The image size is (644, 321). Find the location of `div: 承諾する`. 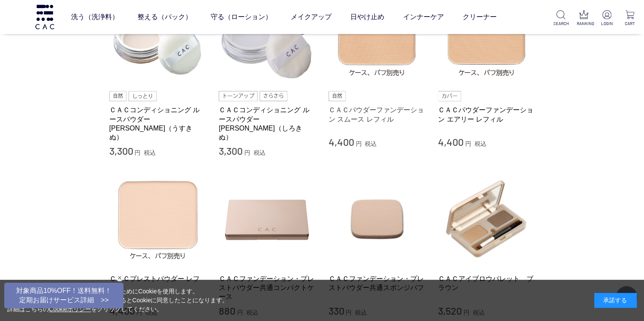

div: 承諾する is located at coordinates (615, 300).